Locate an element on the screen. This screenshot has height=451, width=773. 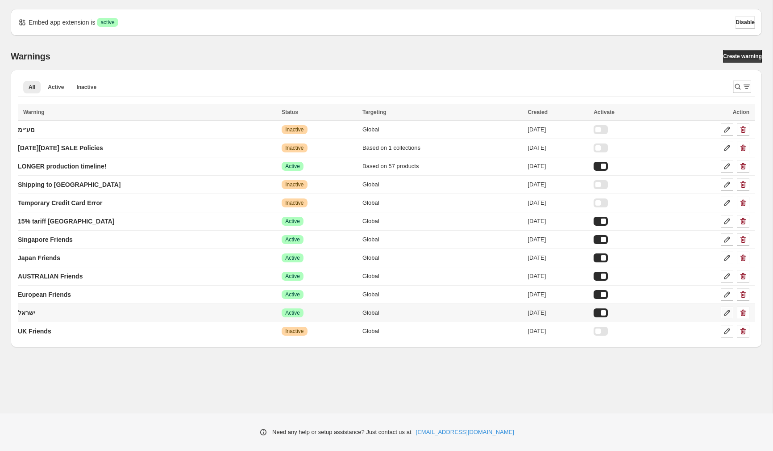
a: Temporary Credit Card Error is located at coordinates (60, 203).